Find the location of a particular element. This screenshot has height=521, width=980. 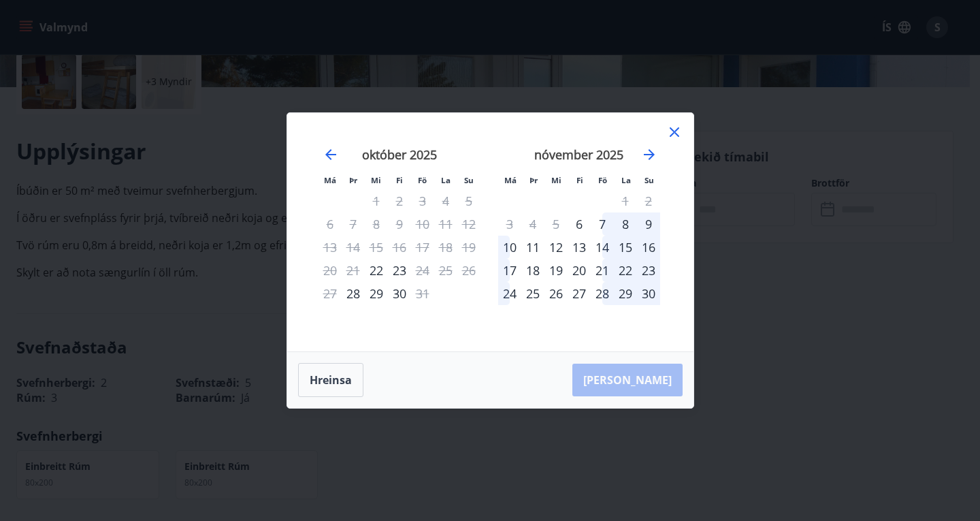

td: Not available. mánudagur, 3. nóvember 2025 is located at coordinates (509, 224).